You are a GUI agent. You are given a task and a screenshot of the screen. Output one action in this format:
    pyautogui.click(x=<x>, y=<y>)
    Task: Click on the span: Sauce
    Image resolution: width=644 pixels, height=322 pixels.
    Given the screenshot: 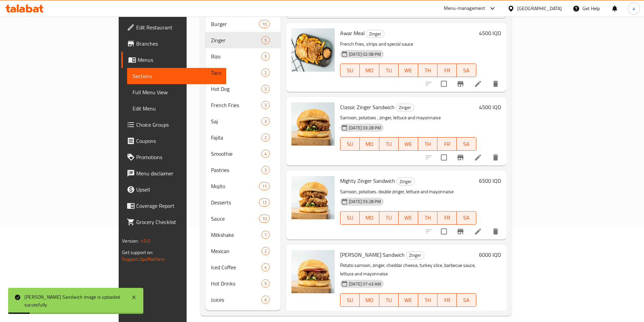 What is the action you would take?
    pyautogui.click(x=235, y=219)
    